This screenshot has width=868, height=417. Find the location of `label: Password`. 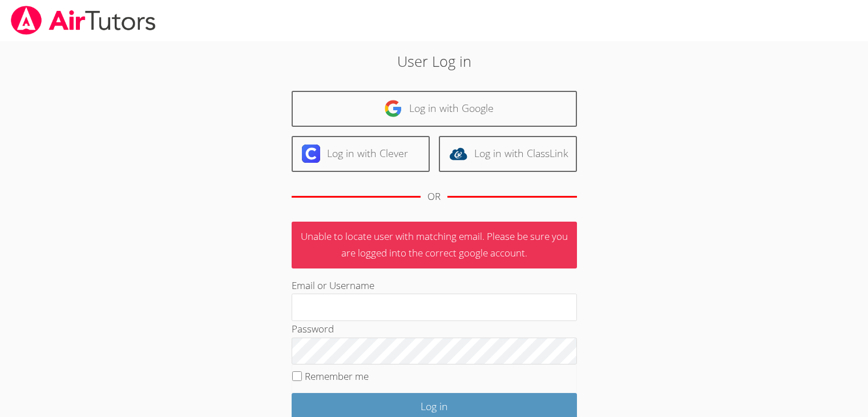

label: Password is located at coordinates (313, 328).